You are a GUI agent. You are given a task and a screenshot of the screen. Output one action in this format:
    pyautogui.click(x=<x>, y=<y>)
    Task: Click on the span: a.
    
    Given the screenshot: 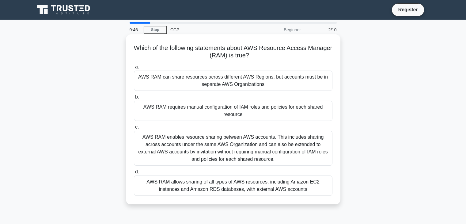 What is the action you would take?
    pyautogui.click(x=137, y=67)
    